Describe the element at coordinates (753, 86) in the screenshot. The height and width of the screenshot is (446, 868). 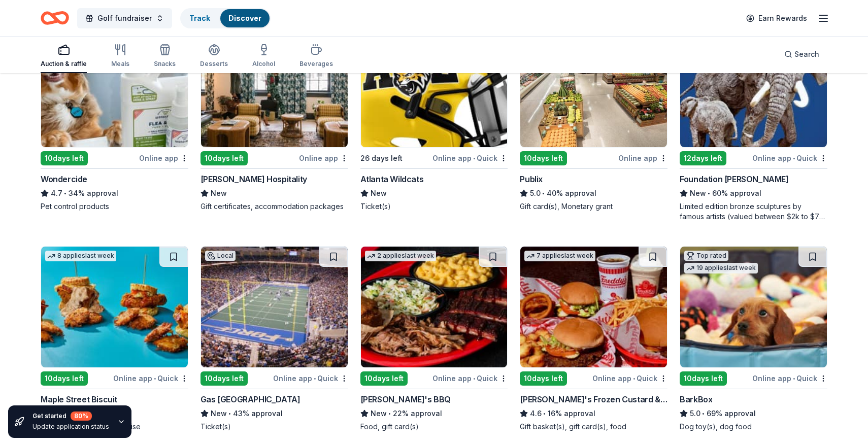
I see `img: Image for Foundation Michelangelo` at that location.